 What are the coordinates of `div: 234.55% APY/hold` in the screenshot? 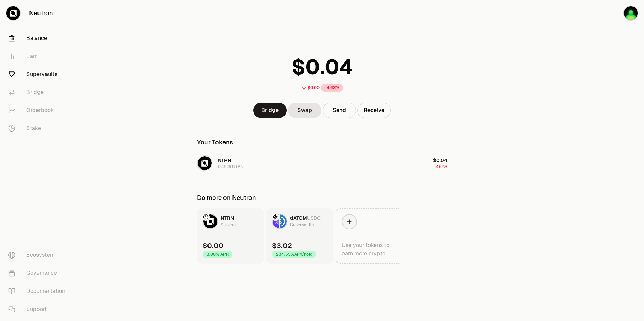 It's located at (294, 255).